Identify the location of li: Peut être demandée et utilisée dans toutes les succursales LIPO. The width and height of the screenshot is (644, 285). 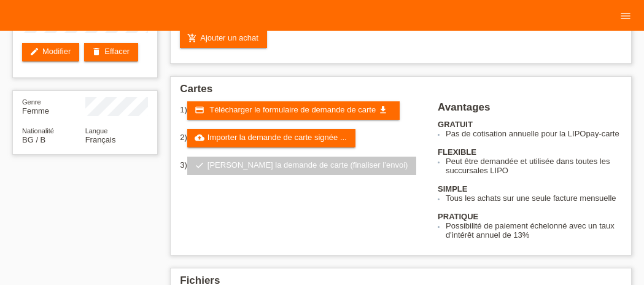
(534, 166).